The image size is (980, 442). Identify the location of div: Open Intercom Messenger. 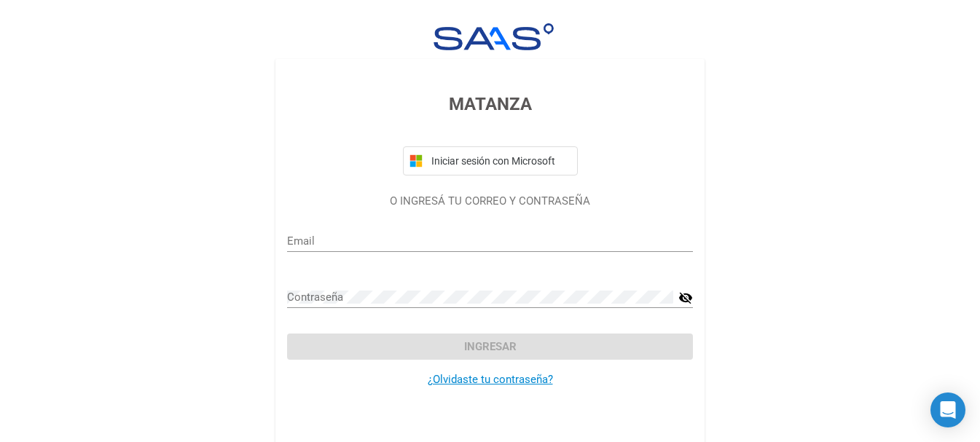
(947, 410).